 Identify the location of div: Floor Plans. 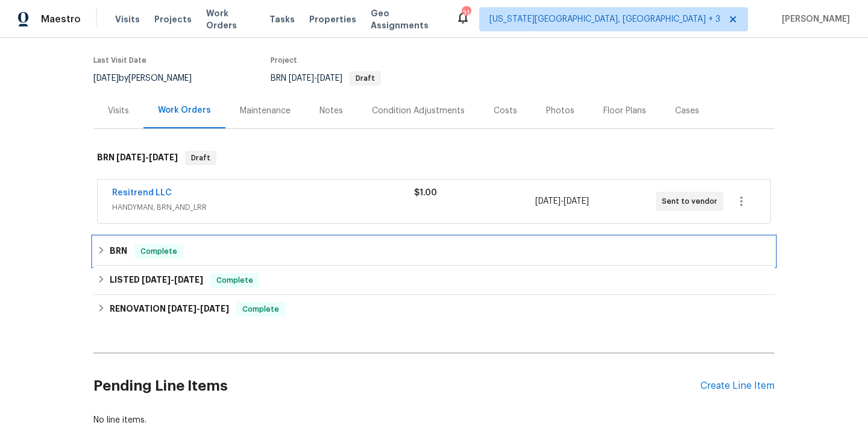
(624, 111).